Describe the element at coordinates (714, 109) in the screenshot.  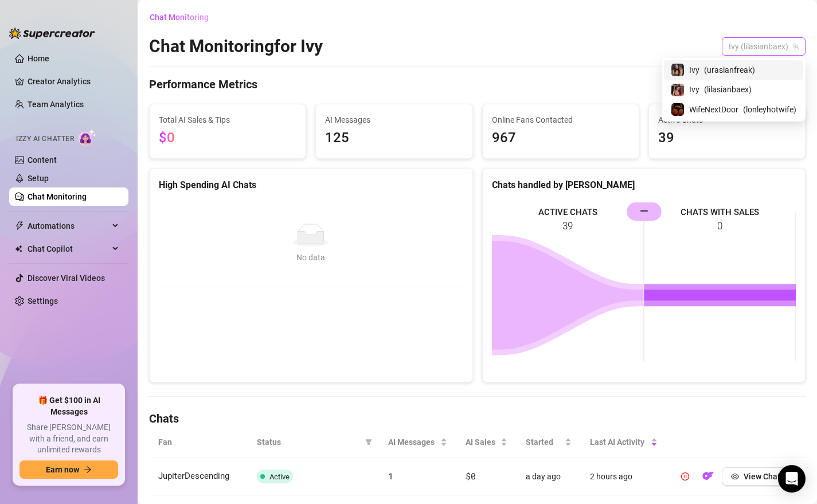
I see `span: WifeNextDoor` at that location.